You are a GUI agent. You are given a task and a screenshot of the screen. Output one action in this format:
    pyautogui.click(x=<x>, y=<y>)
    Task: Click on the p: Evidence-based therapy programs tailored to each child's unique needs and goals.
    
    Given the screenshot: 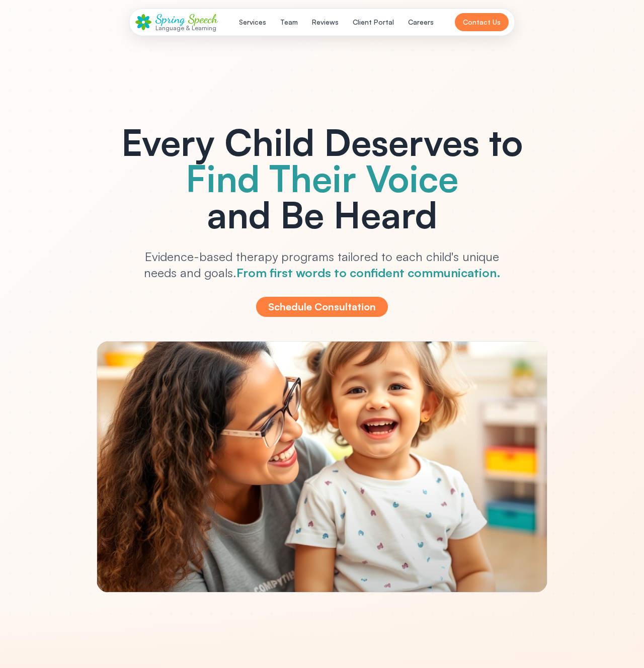 What is the action you would take?
    pyautogui.click(x=322, y=265)
    